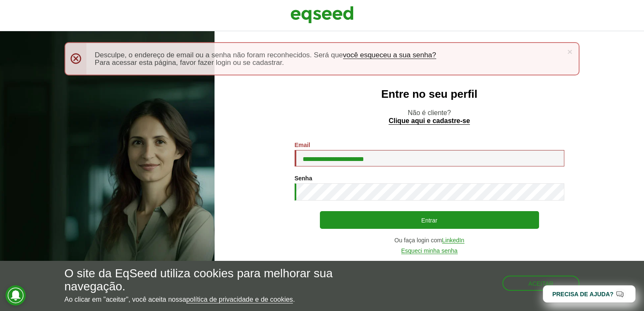  I want to click on div: Ou faça login com, so click(430, 240).